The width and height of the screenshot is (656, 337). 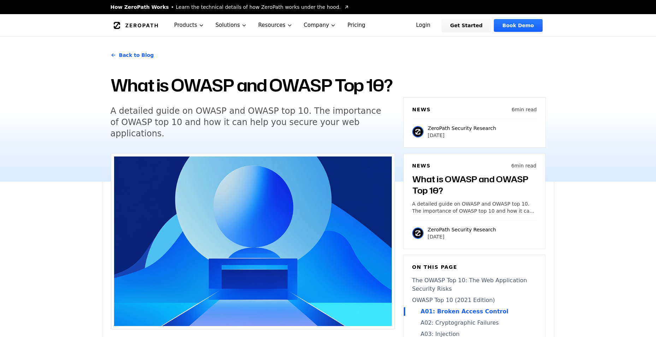 What do you see at coordinates (423, 25) in the screenshot?
I see `a: Login` at bounding box center [423, 25].